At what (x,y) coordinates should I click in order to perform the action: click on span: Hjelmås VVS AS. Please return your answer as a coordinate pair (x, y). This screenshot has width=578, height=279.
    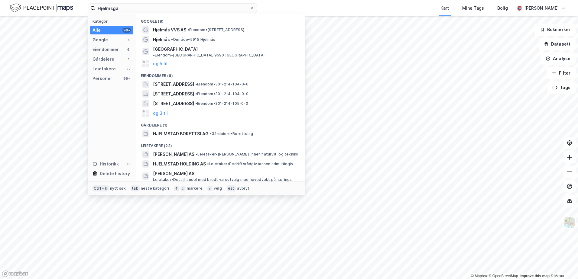
    Looking at the image, I should click on (169, 30).